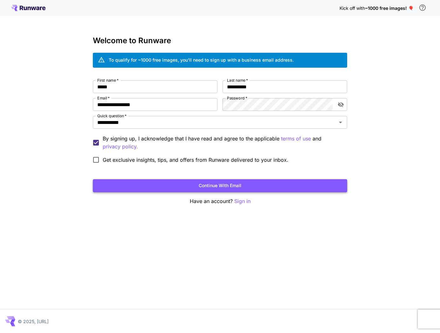  Describe the element at coordinates (242, 201) in the screenshot. I see `button: Sign in` at that location.